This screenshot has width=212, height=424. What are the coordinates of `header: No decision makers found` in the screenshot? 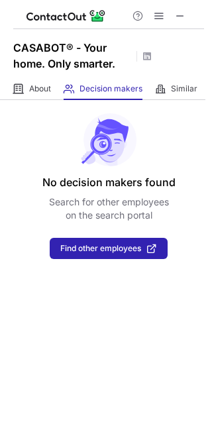 It's located at (109, 182).